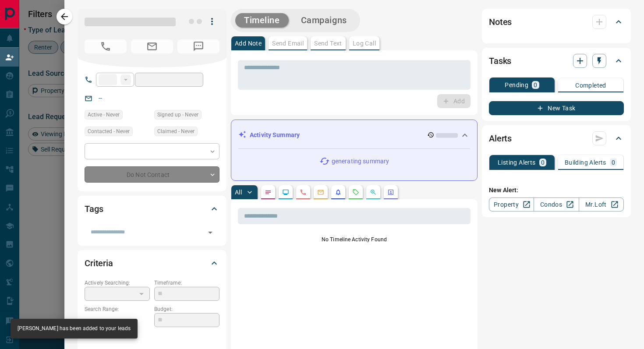 The image size is (644, 349). Describe the element at coordinates (152, 209) in the screenshot. I see `div: Tags` at that location.